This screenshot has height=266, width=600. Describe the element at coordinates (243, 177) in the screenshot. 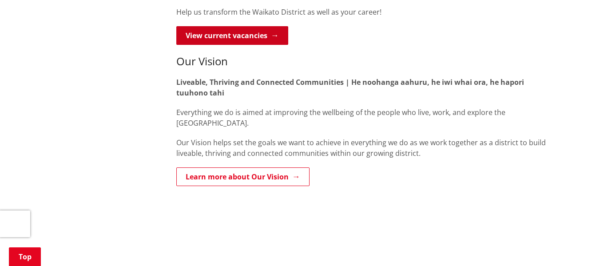

I see `a: Learn more about Our Vision` at that location.